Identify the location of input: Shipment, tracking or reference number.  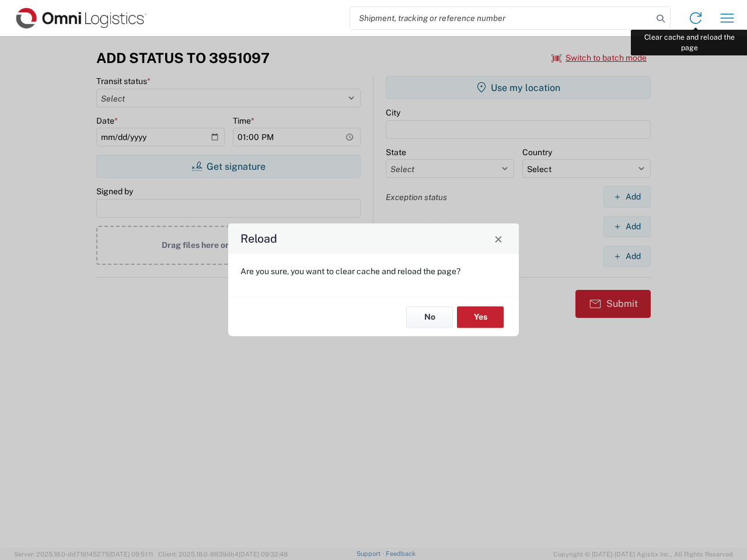
(501, 18).